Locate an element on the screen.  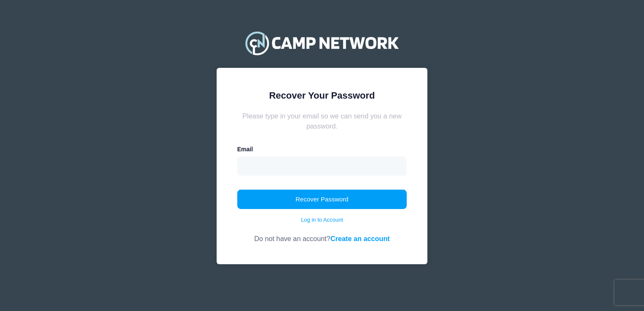
label: Email is located at coordinates (245, 149).